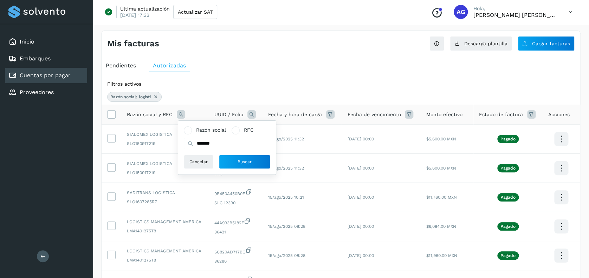 This screenshot has width=589, height=278. Describe the element at coordinates (480, 44) in the screenshot. I see `button: Descarga plantilla` at that location.